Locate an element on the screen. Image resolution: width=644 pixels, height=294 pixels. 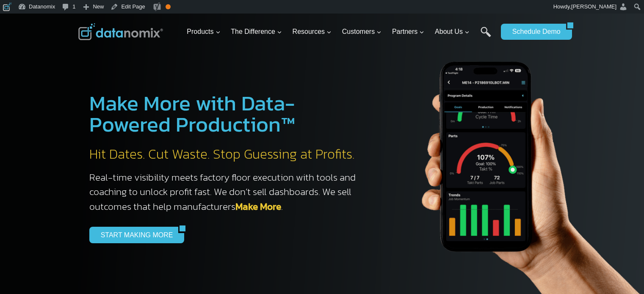
div: OK is located at coordinates (168, 7).